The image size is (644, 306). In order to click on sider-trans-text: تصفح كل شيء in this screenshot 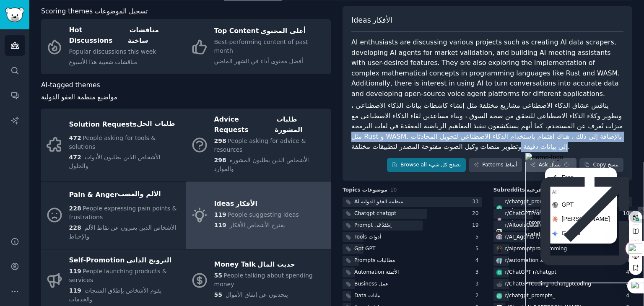, I will do `click(444, 165)`.